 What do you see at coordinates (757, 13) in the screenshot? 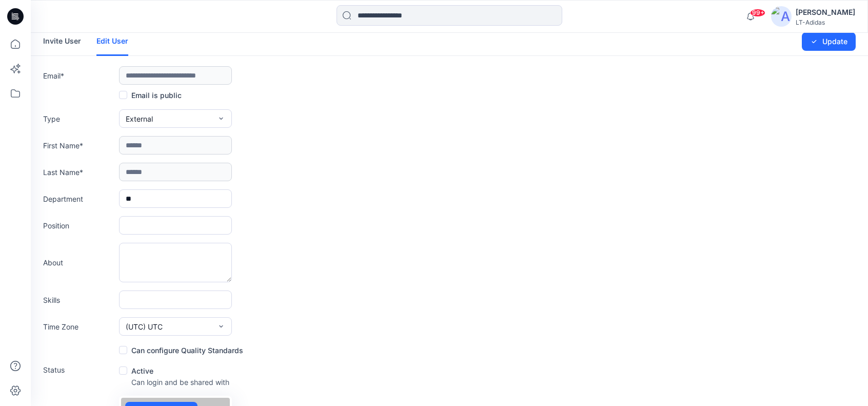
I see `span: 99+` at bounding box center [757, 13].